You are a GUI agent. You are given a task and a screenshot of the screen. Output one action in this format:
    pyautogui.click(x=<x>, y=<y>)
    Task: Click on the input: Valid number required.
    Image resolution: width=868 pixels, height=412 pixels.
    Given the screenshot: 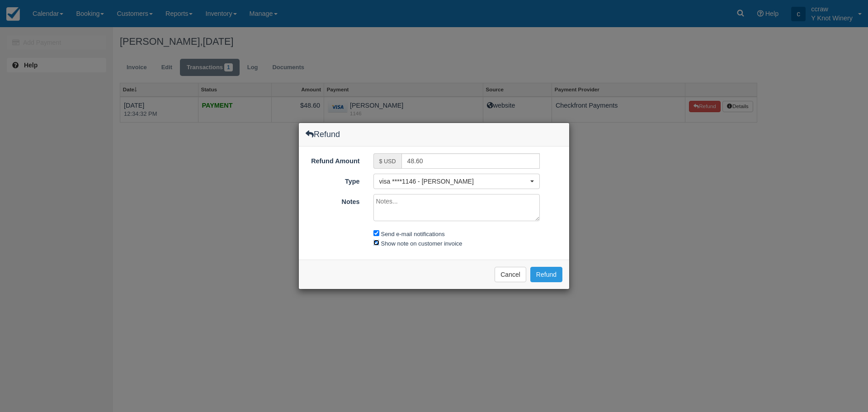 What is the action you would take?
    pyautogui.click(x=471, y=161)
    